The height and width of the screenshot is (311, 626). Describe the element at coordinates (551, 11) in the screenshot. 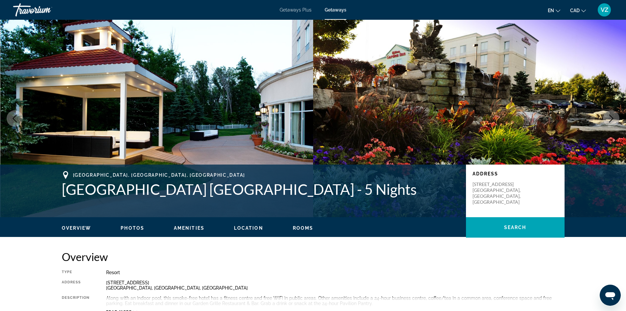

I see `span: en` at that location.